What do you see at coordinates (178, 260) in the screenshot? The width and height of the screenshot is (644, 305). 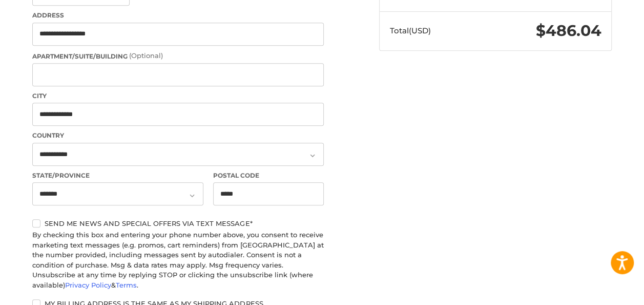 I see `div: By checking this box and entering your phone number above, you consent to receive marketing text ...` at bounding box center [178, 260].